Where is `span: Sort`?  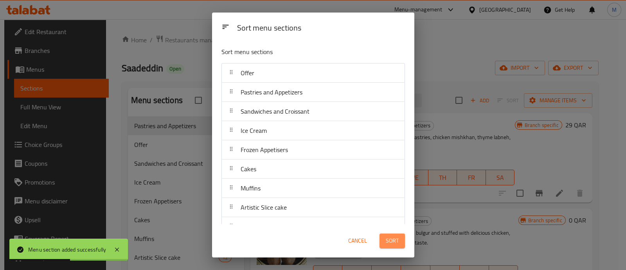
span: Sort is located at coordinates (392, 240).